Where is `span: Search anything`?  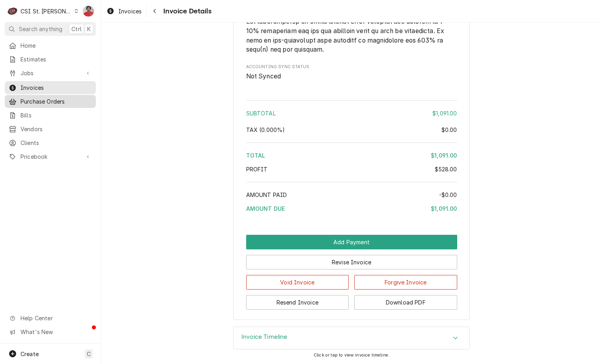 span: Search anything is located at coordinates (41, 29).